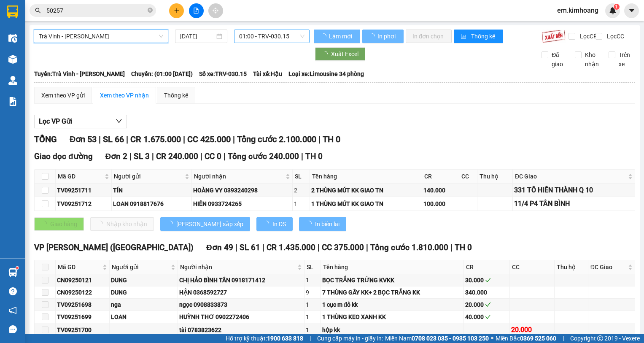 The width and height of the screenshot is (644, 343). Describe the element at coordinates (615, 36) in the screenshot. I see `span: Lọc CC` at that location.